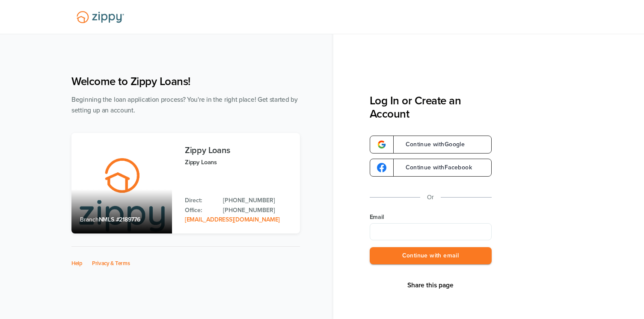  Describe the element at coordinates (431, 144) in the screenshot. I see `span: Continue with Google` at that location.